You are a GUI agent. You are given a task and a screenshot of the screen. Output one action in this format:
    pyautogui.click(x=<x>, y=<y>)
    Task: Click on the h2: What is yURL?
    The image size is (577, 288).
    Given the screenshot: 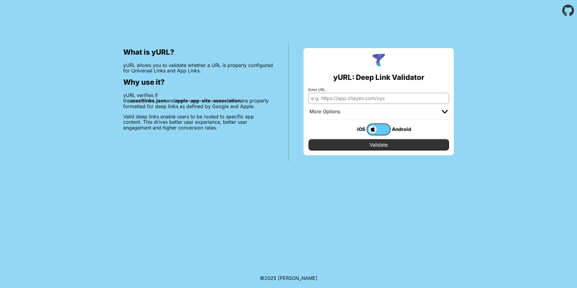 What is the action you would take?
    pyautogui.click(x=198, y=52)
    